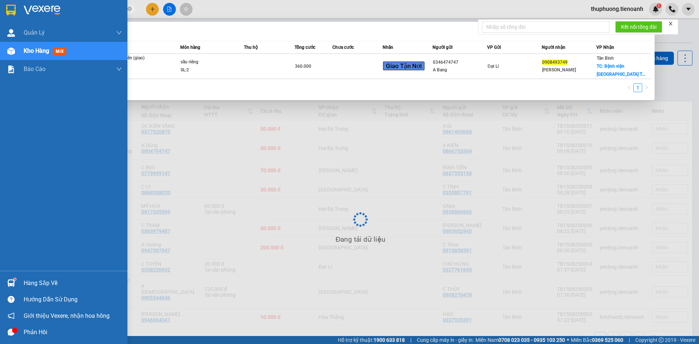  What do you see at coordinates (36, 51) in the screenshot?
I see `span: Kho hàng` at bounding box center [36, 51].